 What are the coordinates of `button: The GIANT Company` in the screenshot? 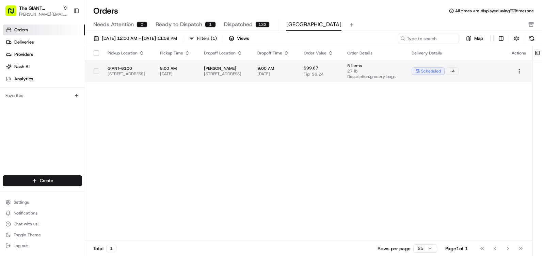 It's located at (39, 8).